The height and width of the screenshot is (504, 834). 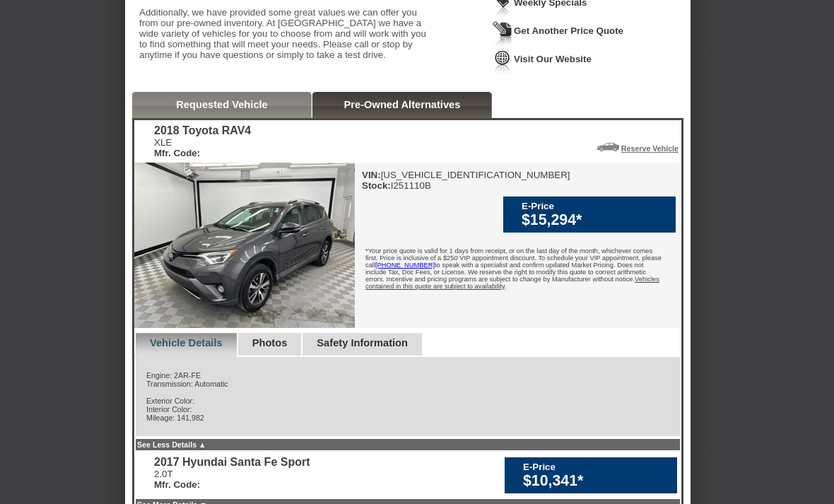 What do you see at coordinates (402, 105) in the screenshot?
I see `a: Pre-Owned Alternatives` at bounding box center [402, 105].